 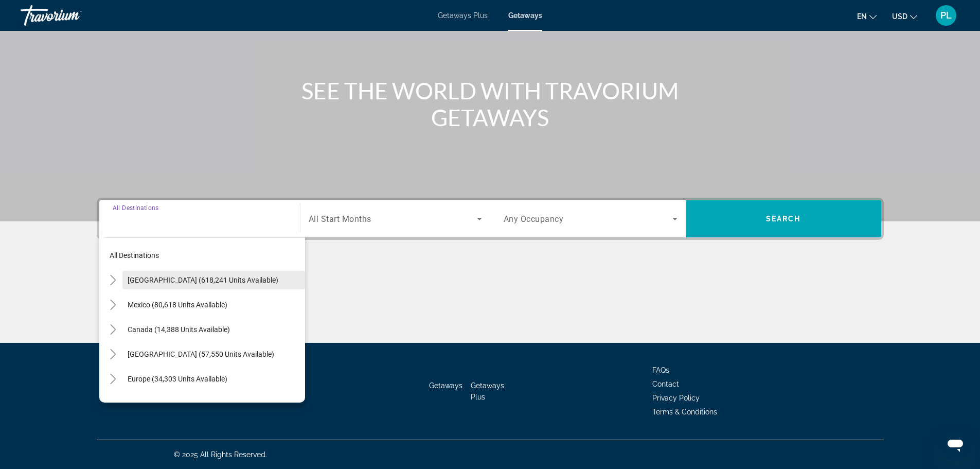 I want to click on a: Privacy Policy, so click(x=676, y=398).